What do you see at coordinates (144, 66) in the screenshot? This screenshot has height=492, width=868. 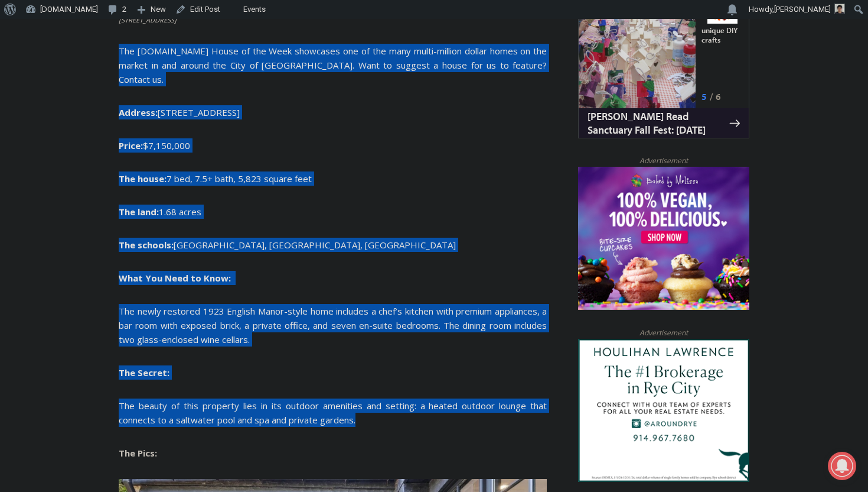 I see `div: unique DIY crafts` at bounding box center [144, 66].